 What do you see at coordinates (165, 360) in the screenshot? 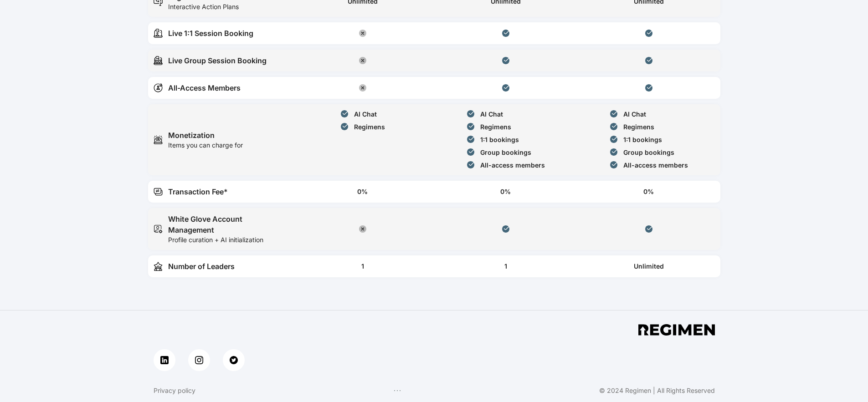
I see `img: linkedin button` at bounding box center [165, 360].